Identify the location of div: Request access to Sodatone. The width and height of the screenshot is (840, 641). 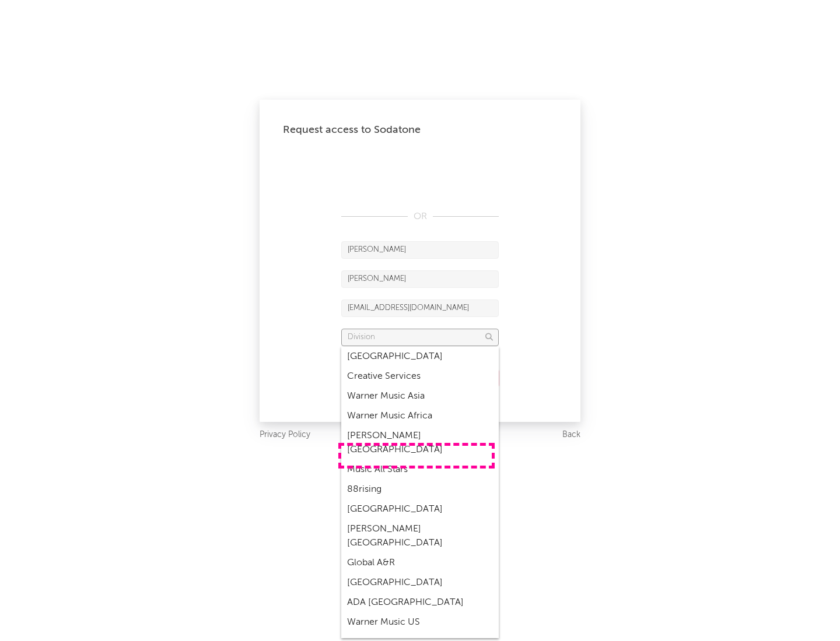
(420, 130).